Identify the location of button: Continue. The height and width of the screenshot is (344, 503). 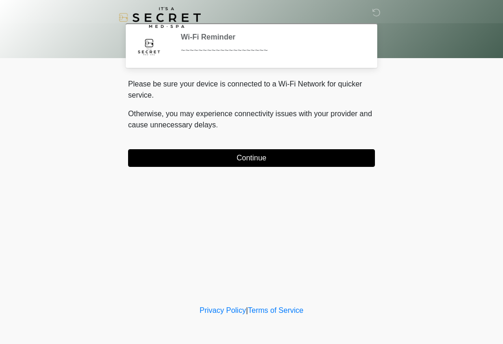
(251, 158).